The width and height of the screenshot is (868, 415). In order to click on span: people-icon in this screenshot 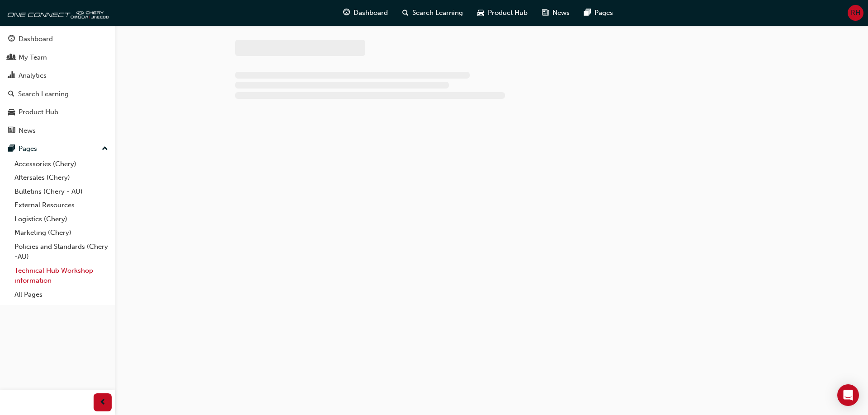, I will do `click(11, 58)`.